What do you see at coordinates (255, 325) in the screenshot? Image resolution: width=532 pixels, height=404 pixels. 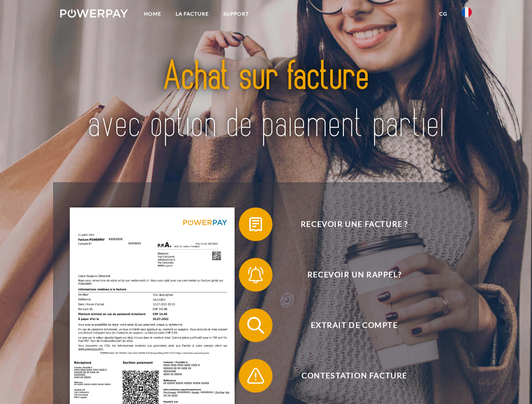 I see `img: qb_search.svg` at bounding box center [255, 325].